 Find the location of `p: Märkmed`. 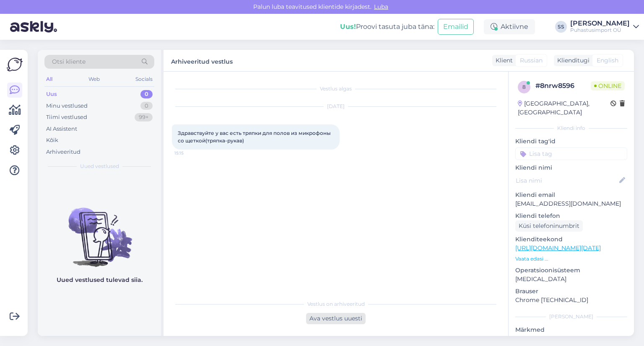

p: Märkmed is located at coordinates (571, 330).